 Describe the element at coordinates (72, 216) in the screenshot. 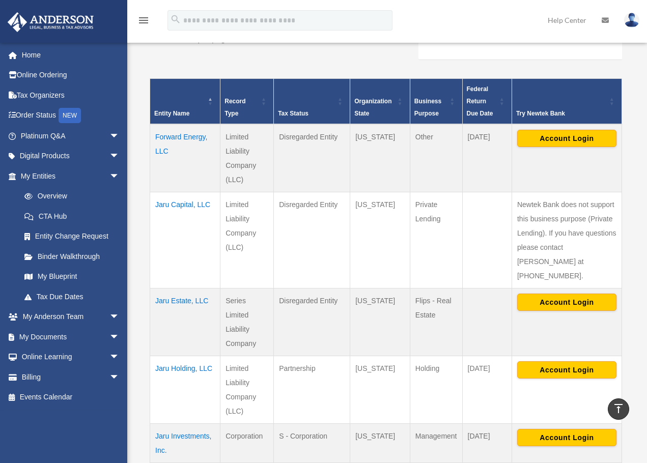

I see `a: CTA Hub` at that location.